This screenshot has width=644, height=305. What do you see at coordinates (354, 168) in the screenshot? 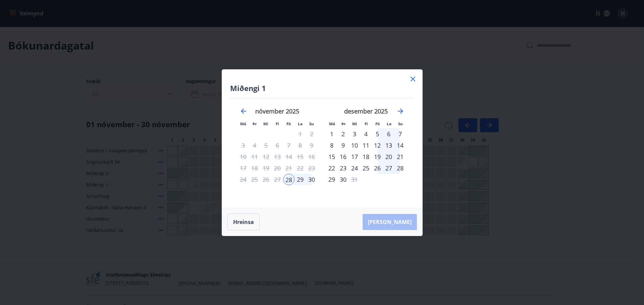
I see `td: Choose miðvikudagur, 24. desember 2025 as your check-out date. It’s available.` at bounding box center [354, 168].